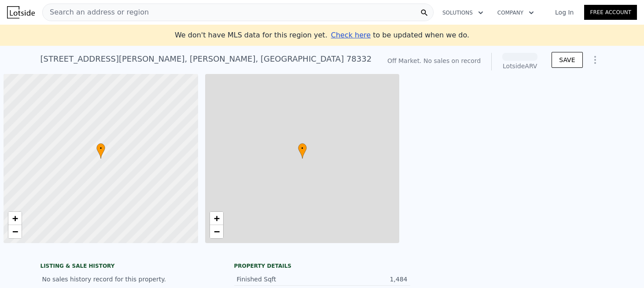  What do you see at coordinates (400, 35) in the screenshot?
I see `div: to be updated when we do.` at bounding box center [400, 35].